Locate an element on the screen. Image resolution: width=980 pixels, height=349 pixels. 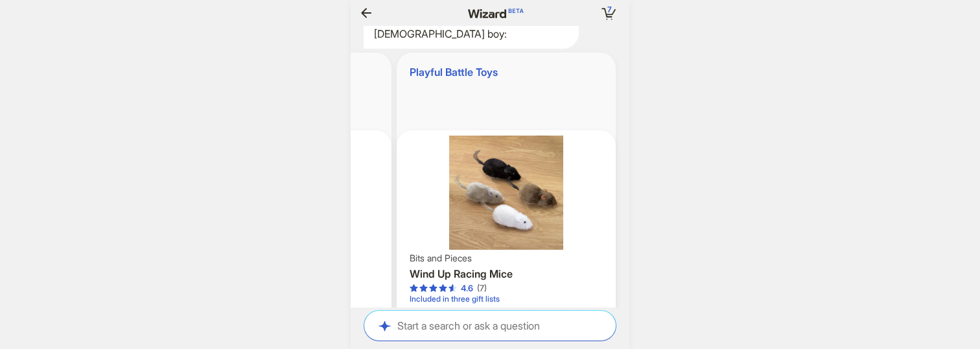
span: Bits and Pieces is located at coordinates (441, 258).